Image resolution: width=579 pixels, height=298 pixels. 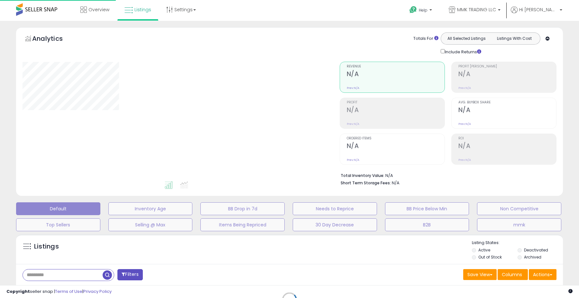 I want to click on button: BB Price Below Min, so click(x=427, y=209).